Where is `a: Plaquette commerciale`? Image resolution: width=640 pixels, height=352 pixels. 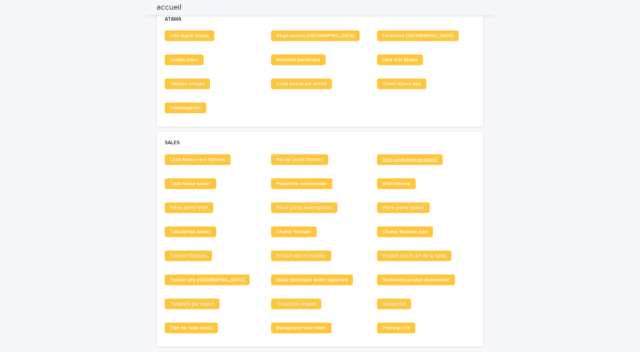
a: Plaquette commerciale is located at coordinates (302, 183).